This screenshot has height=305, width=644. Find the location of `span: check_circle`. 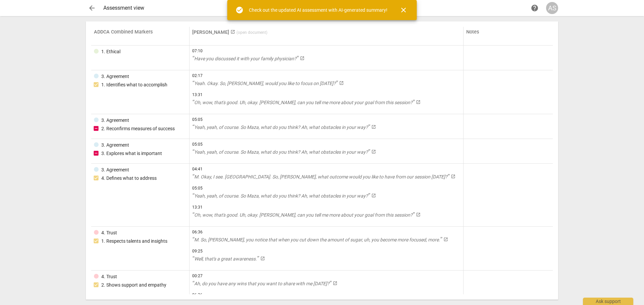

span: check_circle is located at coordinates (240, 10).